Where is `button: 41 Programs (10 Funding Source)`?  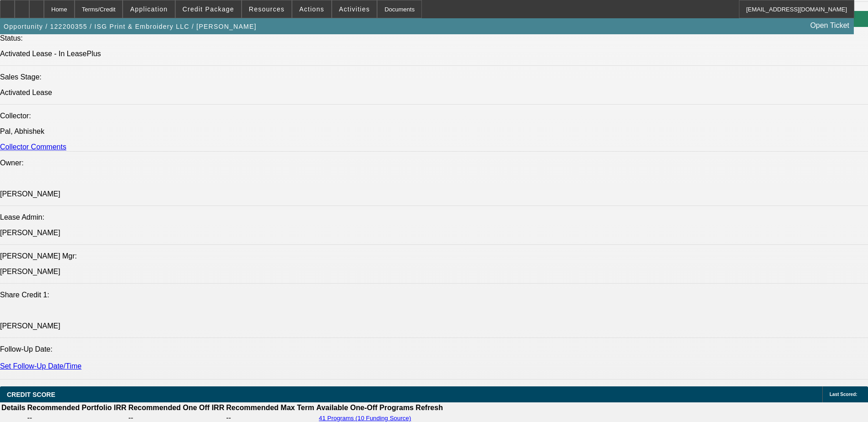
button: 41 Programs (10 Funding Source) is located at coordinates (365, 418).